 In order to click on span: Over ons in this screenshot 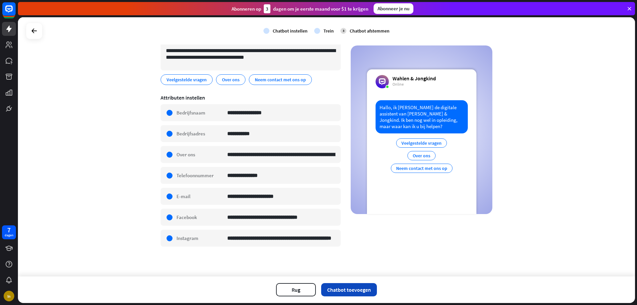, I will do `click(230, 80)`.